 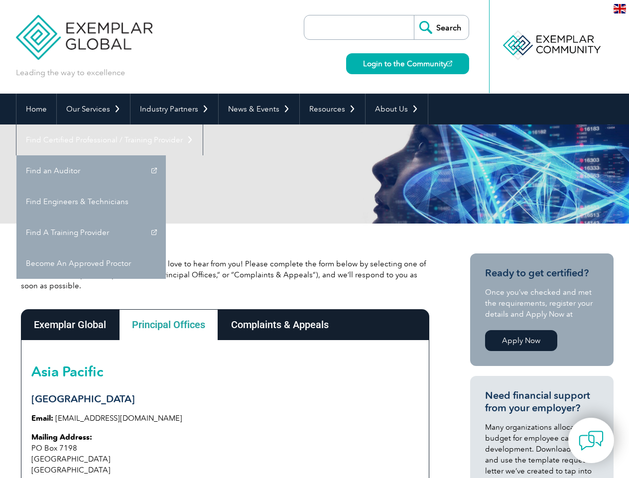 What do you see at coordinates (62, 437) in the screenshot?
I see `strong: Mailing Address:` at bounding box center [62, 437].